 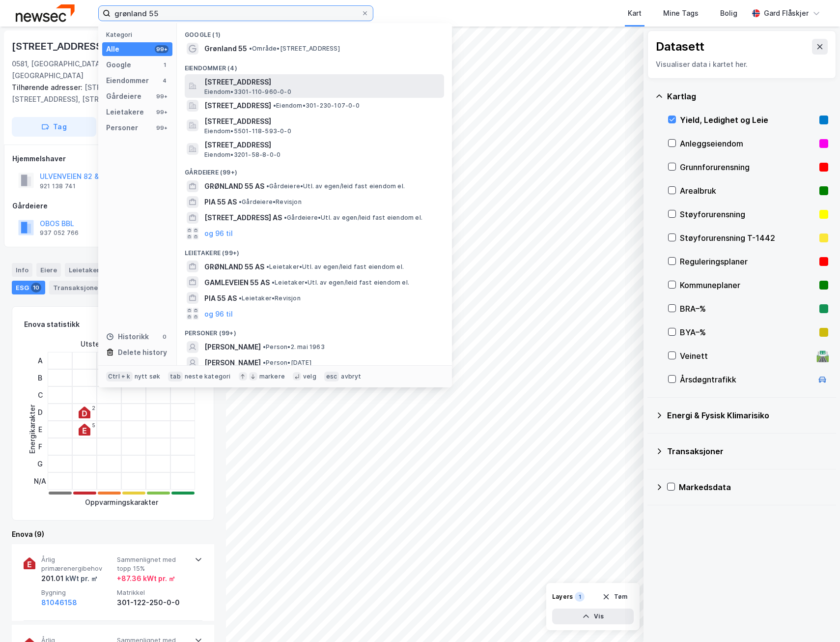 I want to click on div: Layers, so click(x=562, y=596).